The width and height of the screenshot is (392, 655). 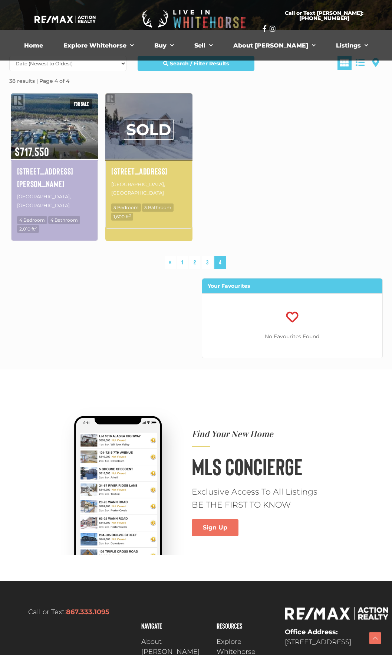 What do you see at coordinates (88, 612) in the screenshot?
I see `a: 867.333.1095` at bounding box center [88, 612].